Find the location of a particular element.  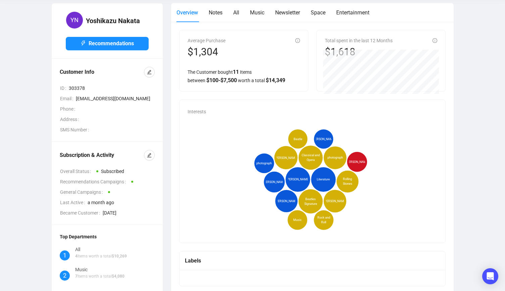

span: a month ago is located at coordinates (121, 203).